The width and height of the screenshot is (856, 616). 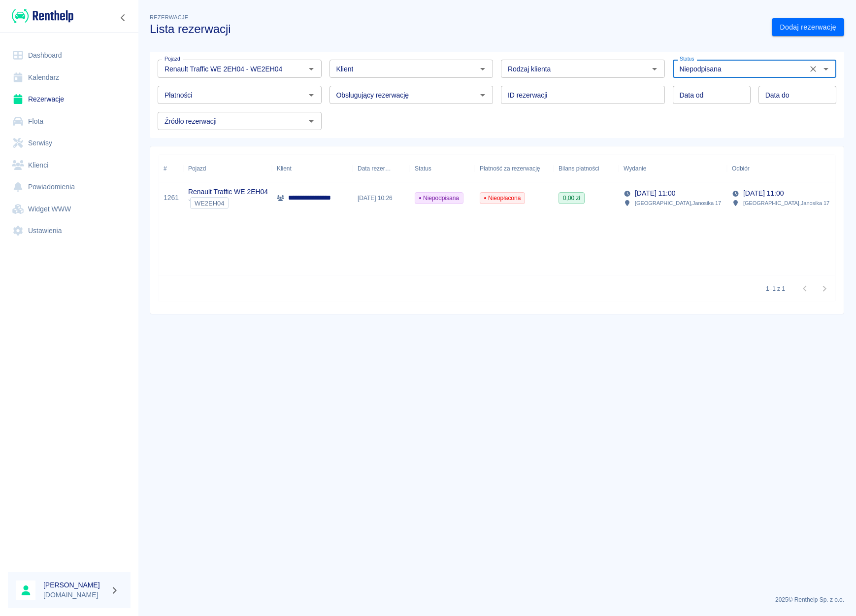 I want to click on button: Wyczyść, so click(x=813, y=69).